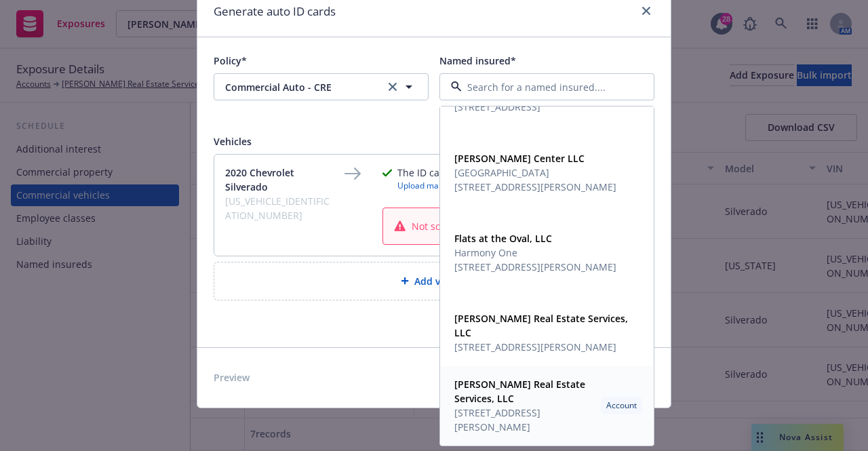 The width and height of the screenshot is (868, 451). What do you see at coordinates (503, 238) in the screenshot?
I see `strong: Flats at the Oval, LLC` at bounding box center [503, 238].